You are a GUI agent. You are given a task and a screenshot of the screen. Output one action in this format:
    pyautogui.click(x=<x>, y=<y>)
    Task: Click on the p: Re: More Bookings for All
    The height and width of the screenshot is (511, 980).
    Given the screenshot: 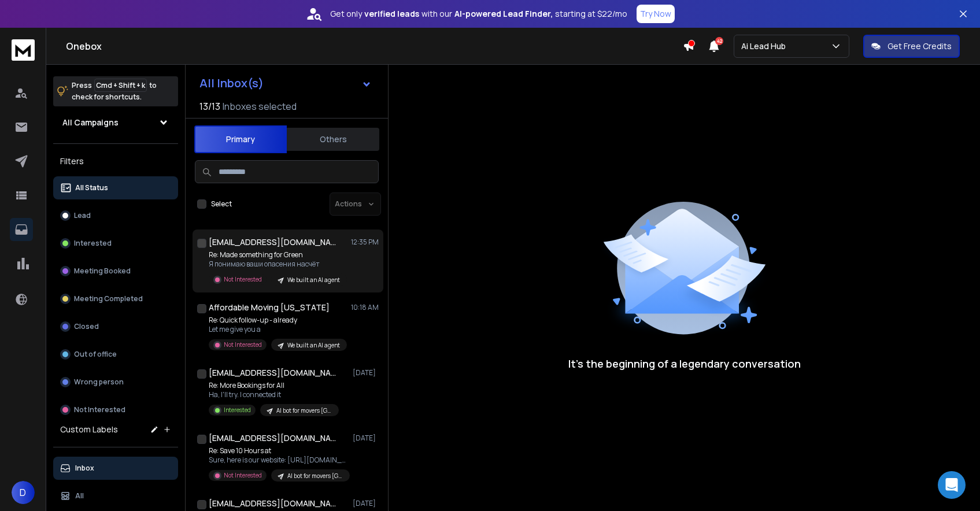 What is the action you would take?
    pyautogui.click(x=273, y=386)
    